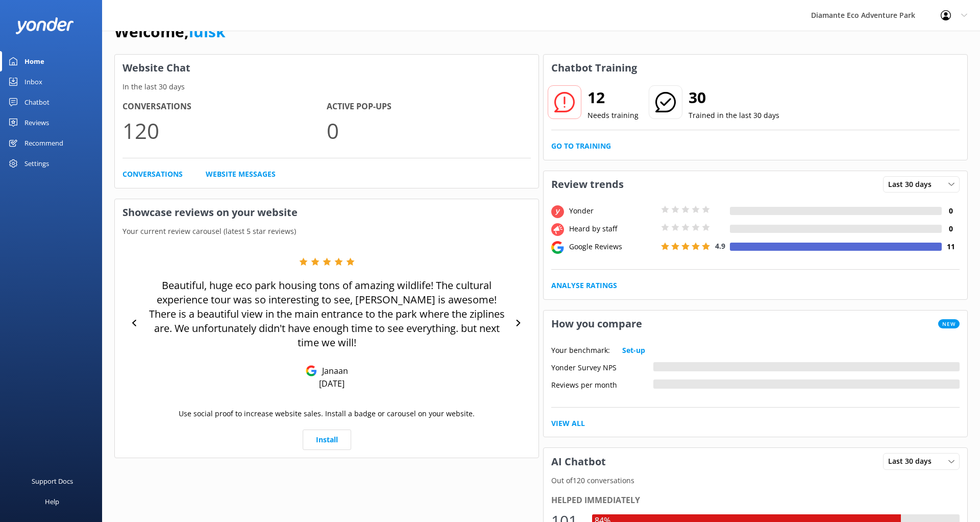  What do you see at coordinates (756, 500) in the screenshot?
I see `div: Helped immediately` at bounding box center [756, 500].